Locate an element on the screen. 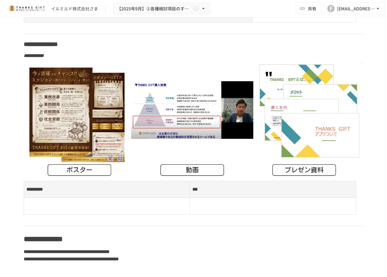 The width and height of the screenshot is (387, 277). button: 【2025年9月】②各種検討項目のすり合わせ/ THANKS GIFTキックオフMTG is located at coordinates (162, 9).